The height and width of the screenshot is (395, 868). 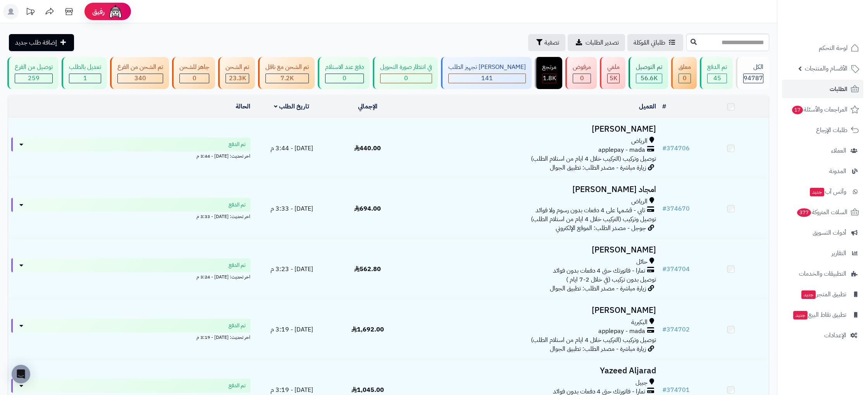 What do you see at coordinates (581, 73) in the screenshot?
I see `a: مرفوض 0` at bounding box center [581, 73].